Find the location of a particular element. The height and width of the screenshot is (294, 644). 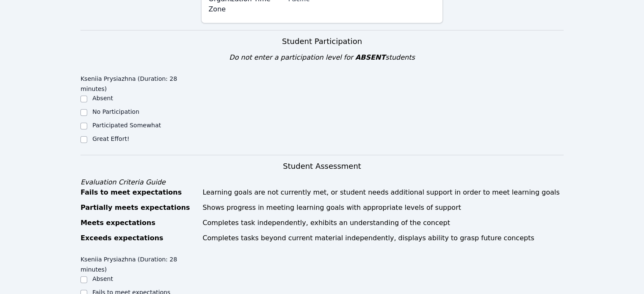

span: ABSENT is located at coordinates (370, 57).